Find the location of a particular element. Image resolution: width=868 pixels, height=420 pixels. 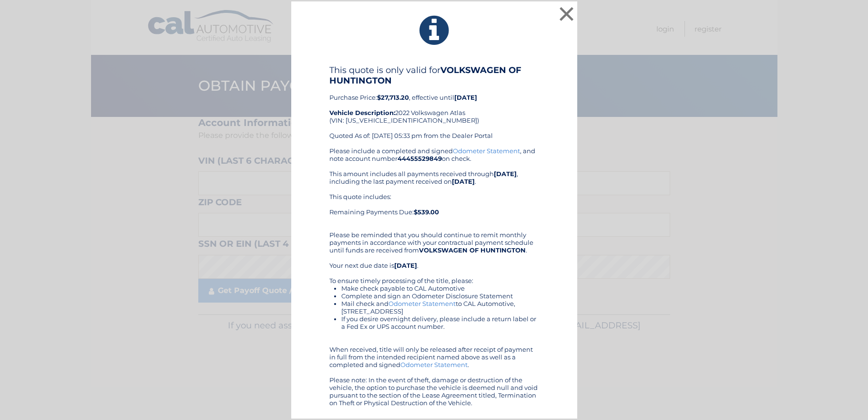

b: $539.00 is located at coordinates (426, 212).